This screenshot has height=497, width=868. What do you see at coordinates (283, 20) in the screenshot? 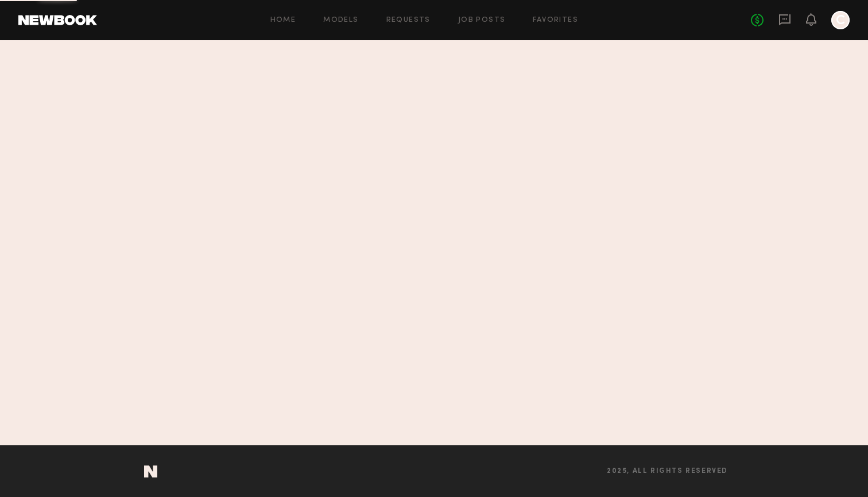
I see `a: Home` at bounding box center [283, 20].